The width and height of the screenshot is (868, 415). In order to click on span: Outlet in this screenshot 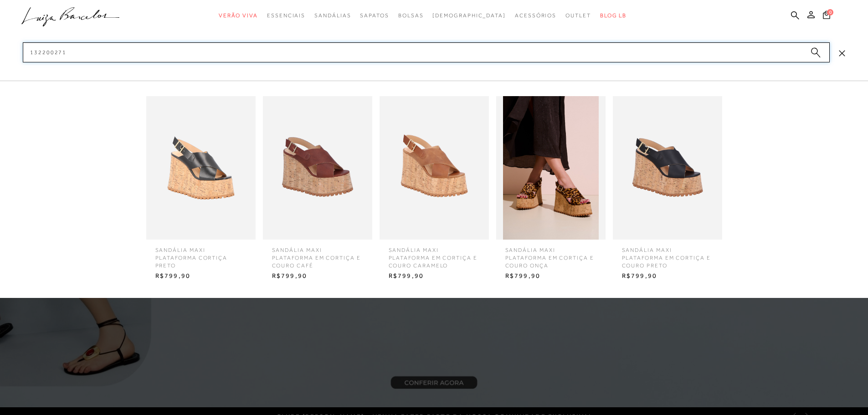, I will do `click(578, 15)`.